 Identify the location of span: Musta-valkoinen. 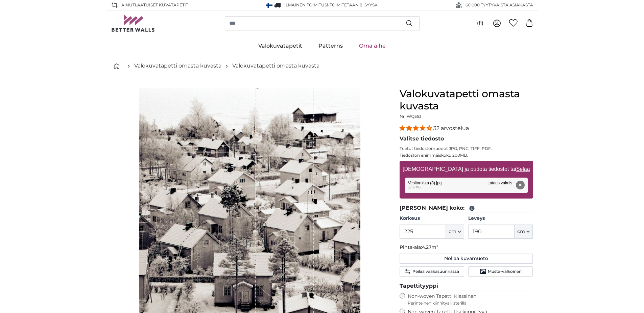
(505, 272).